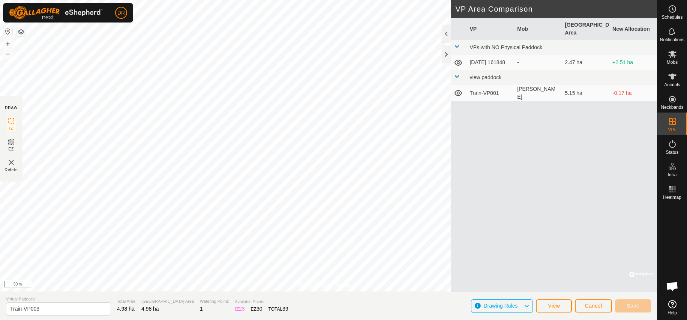 This screenshot has width=687, height=320. I want to click on th: VP, so click(490, 29).